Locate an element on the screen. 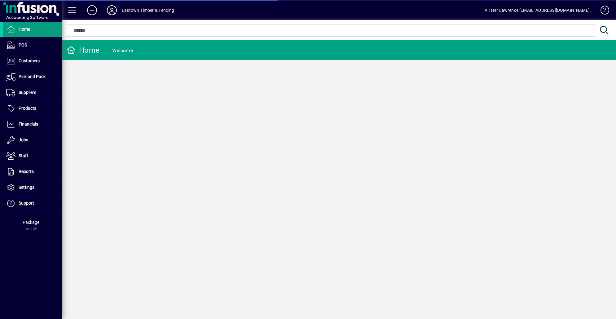  a: Jobs is located at coordinates (33, 140).